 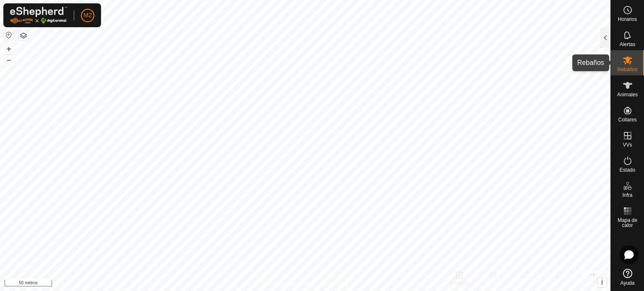 I want to click on font: Horarios, so click(x=627, y=19).